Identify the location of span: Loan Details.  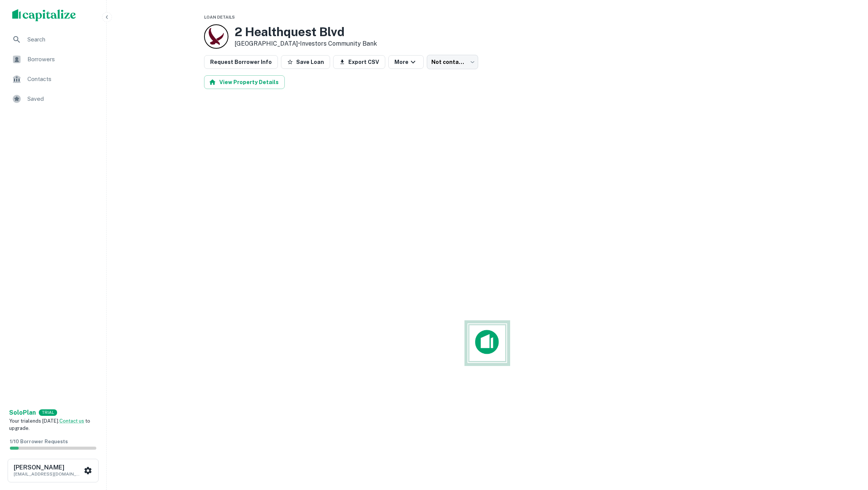
(219, 17).